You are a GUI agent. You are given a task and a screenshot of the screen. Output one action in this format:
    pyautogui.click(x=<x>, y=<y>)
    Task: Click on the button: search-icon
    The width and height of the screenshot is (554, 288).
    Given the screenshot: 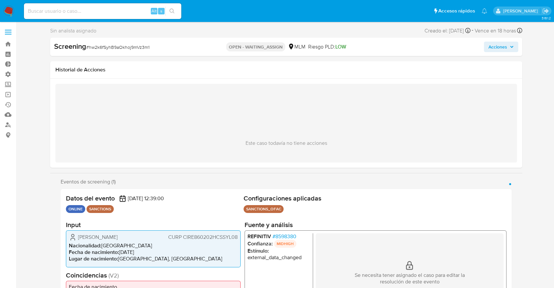 What is the action you would take?
    pyautogui.click(x=172, y=11)
    